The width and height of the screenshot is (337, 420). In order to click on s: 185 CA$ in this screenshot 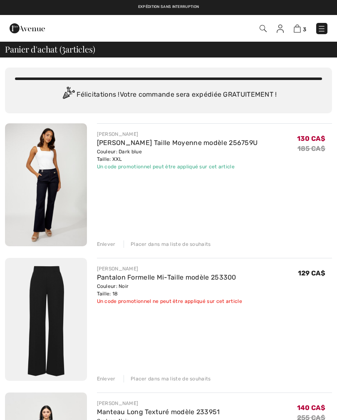, I will do `click(312, 148)`.